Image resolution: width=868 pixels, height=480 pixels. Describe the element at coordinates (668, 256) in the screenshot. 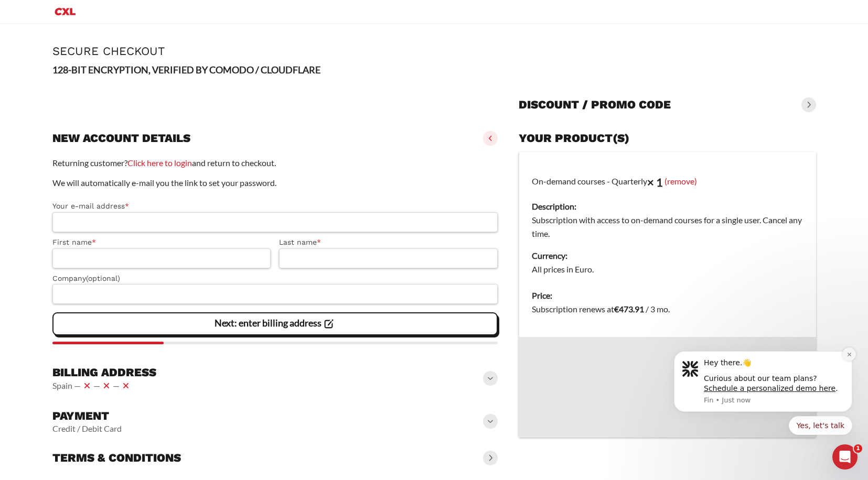

I see `dt: Currency:` at that location.